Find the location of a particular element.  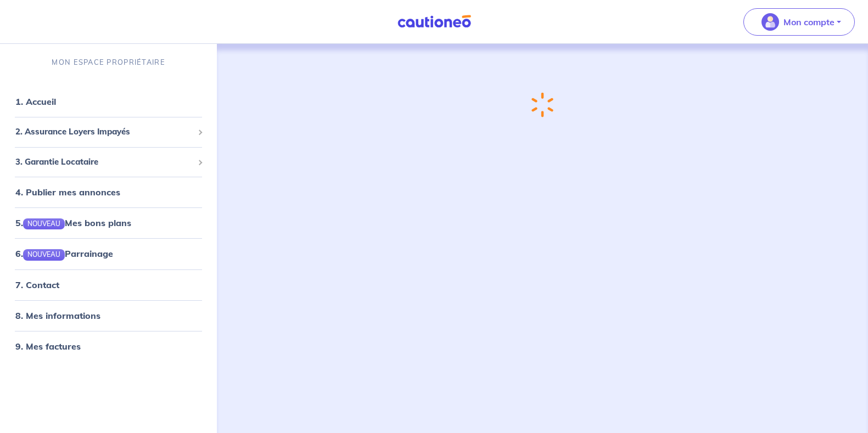

span: 3. Garantie Locataire is located at coordinates (104, 162).